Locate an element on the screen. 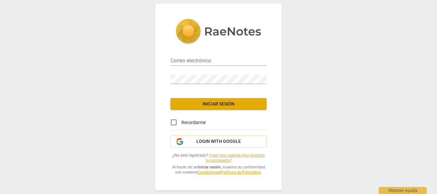  span: Al hacer clic en , muestra su conformidad con nuestros y . is located at coordinates (218, 170).